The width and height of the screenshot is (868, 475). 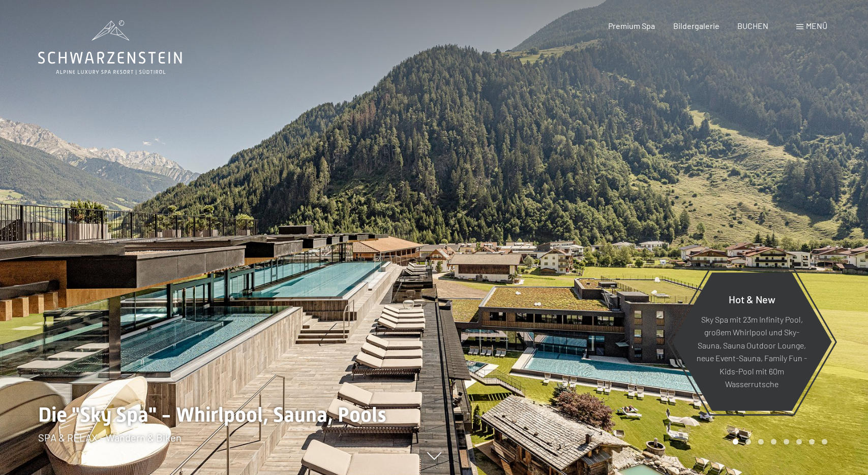 What do you see at coordinates (753, 25) in the screenshot?
I see `a: BUCHEN` at bounding box center [753, 25].